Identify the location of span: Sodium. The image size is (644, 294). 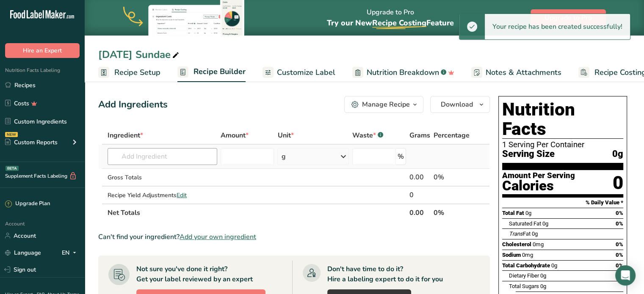
(511, 254).